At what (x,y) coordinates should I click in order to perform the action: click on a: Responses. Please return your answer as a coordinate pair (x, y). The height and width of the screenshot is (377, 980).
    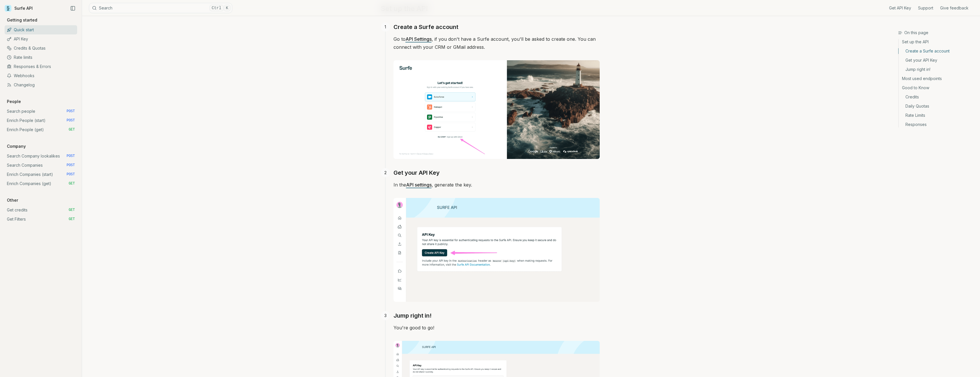
    Looking at the image, I should click on (937, 124).